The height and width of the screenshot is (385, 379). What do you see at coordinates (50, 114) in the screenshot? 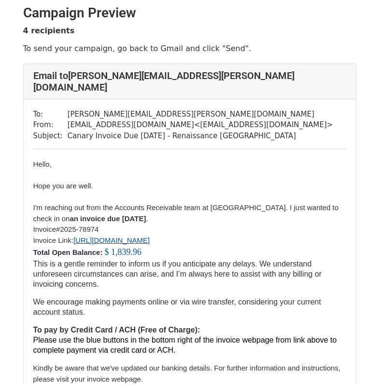
I see `td: To:` at bounding box center [50, 114].